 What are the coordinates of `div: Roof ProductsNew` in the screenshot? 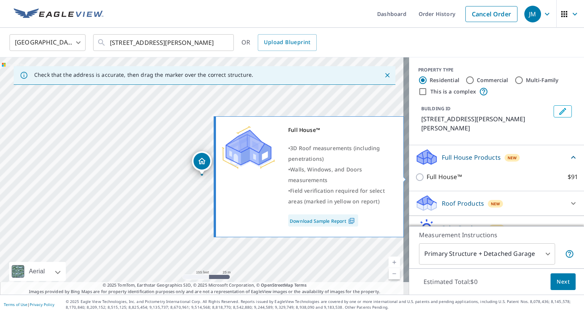 It's located at (497, 204).